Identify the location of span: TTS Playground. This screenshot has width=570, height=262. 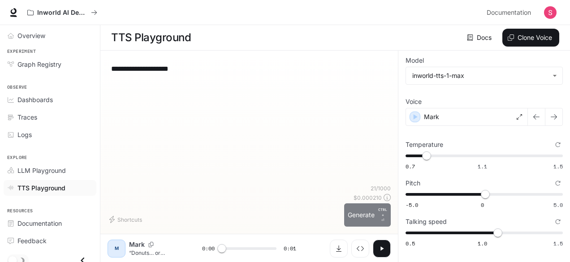
(41, 188).